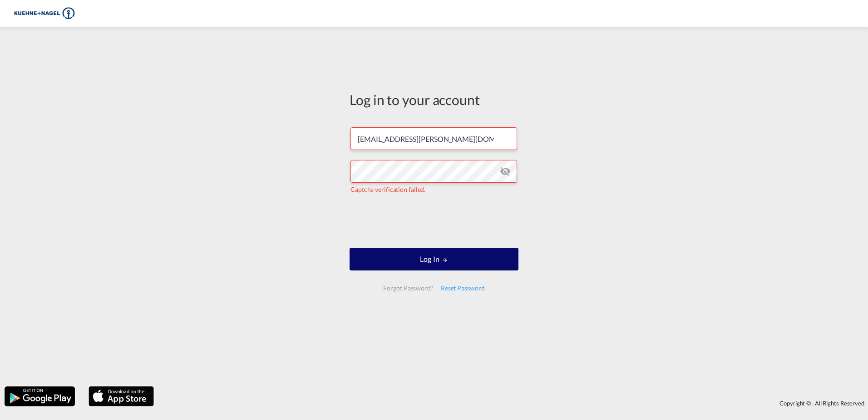 The image size is (868, 420). I want to click on button: LOGIN, so click(434, 259).